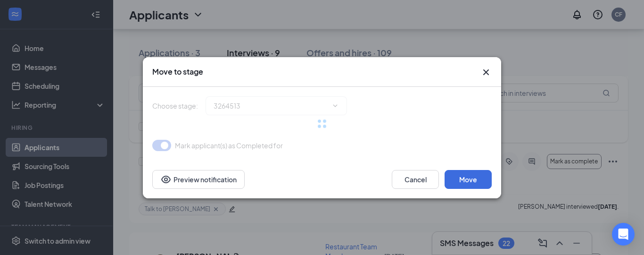  Describe the element at coordinates (415, 180) in the screenshot. I see `button: Cancel` at that location.